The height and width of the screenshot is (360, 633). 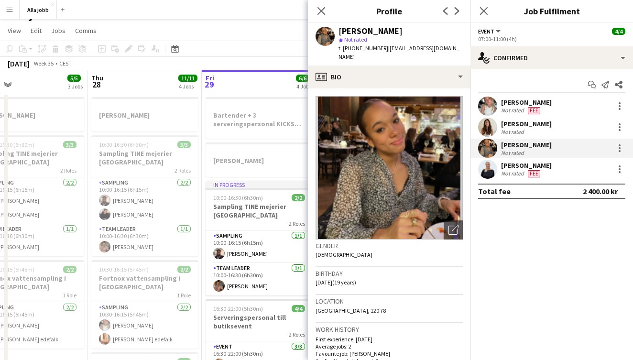 I want to click on p: Average jobs: 2, so click(x=389, y=346).